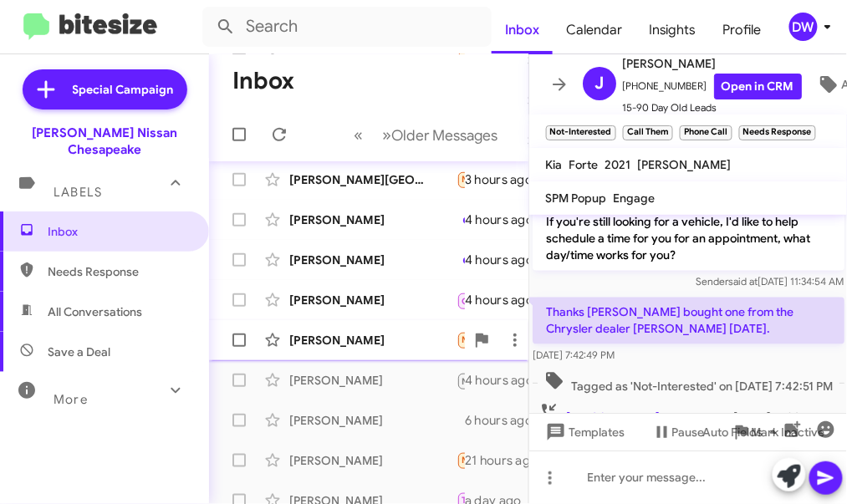 The width and height of the screenshot is (847, 504). I want to click on div: Yes sir. Couldn't get to the right price for me but understandable, so click(461, 220).